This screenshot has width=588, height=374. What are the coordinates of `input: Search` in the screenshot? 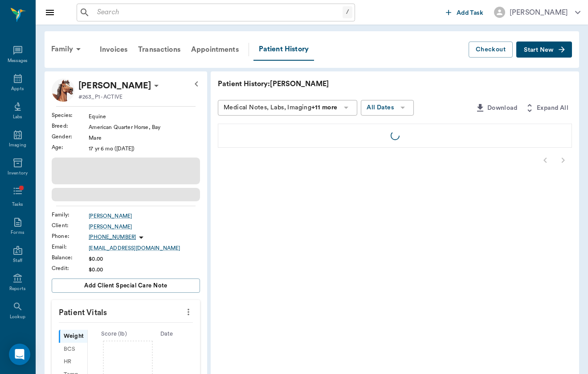 It's located at (218, 13).